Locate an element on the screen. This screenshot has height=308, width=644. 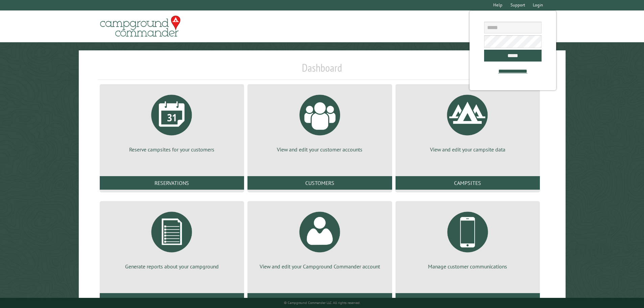
a: Customers is located at coordinates (319, 183).